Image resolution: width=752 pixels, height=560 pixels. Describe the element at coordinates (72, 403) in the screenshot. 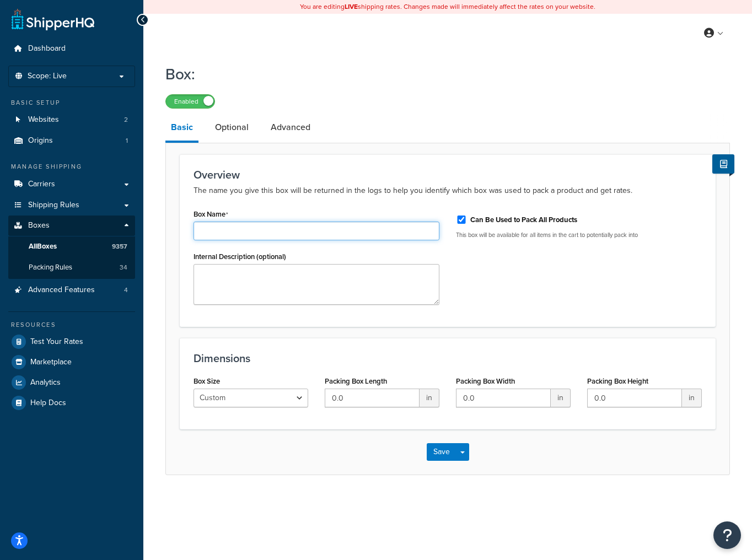

I see `a: Help Docs` at that location.